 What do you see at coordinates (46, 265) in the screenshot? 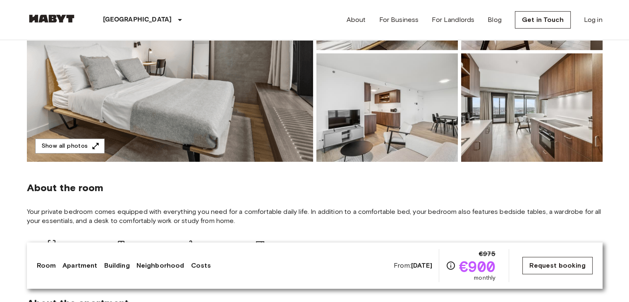
I see `a: Room` at bounding box center [46, 265].